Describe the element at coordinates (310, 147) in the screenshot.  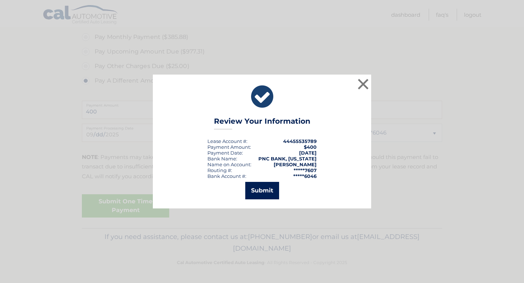
I see `span: $400` at that location.